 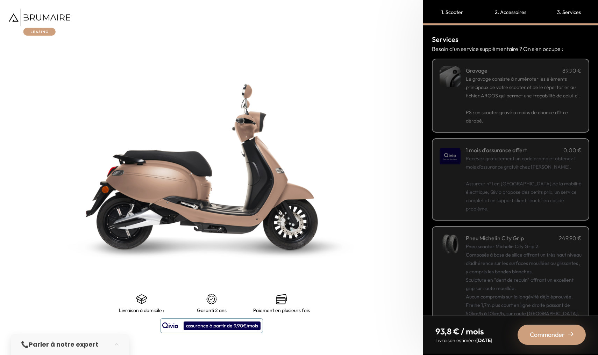 I want to click on h3: Services, so click(x=510, y=39).